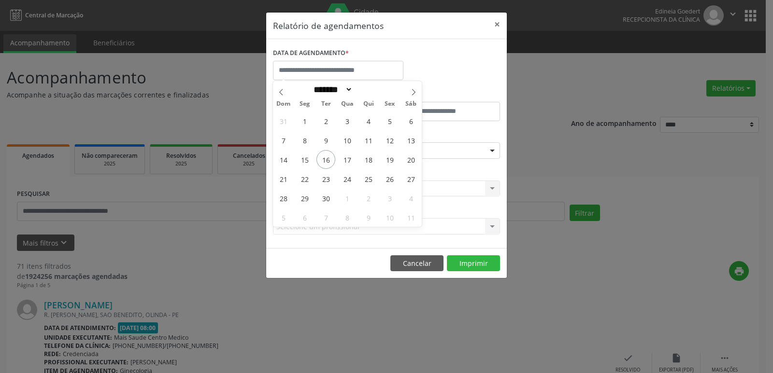  What do you see at coordinates (444, 94) in the screenshot?
I see `label: ATÉ` at bounding box center [444, 94].